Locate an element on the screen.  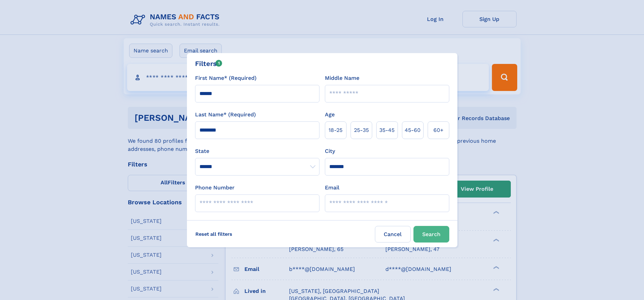
label: Cancel is located at coordinates (393, 234).